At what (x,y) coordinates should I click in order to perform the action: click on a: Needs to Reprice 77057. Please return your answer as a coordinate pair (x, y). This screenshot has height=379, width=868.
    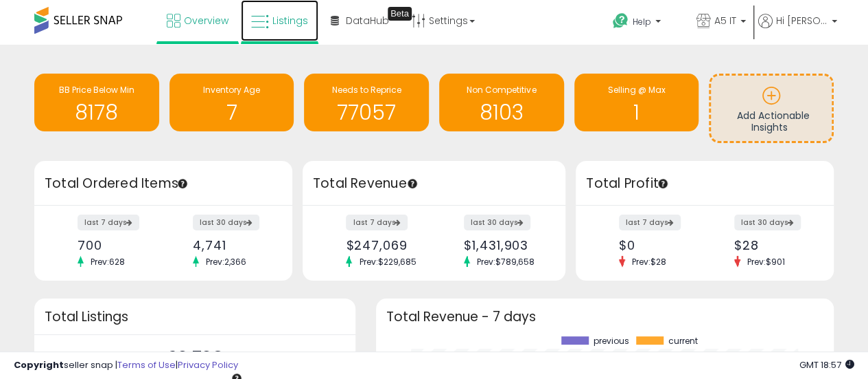
    Looking at the image, I should click on (366, 103).